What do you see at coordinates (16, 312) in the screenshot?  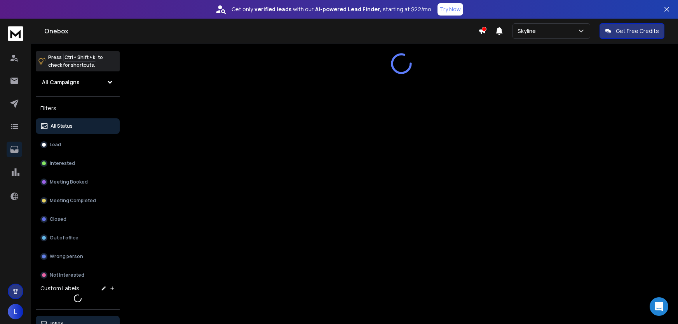 I see `span: L` at bounding box center [16, 312].